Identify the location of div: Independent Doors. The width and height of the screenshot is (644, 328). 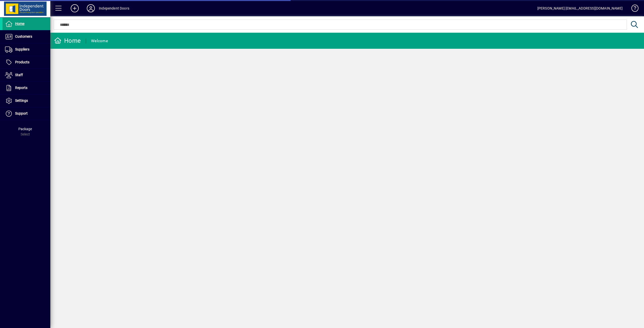
(114, 8).